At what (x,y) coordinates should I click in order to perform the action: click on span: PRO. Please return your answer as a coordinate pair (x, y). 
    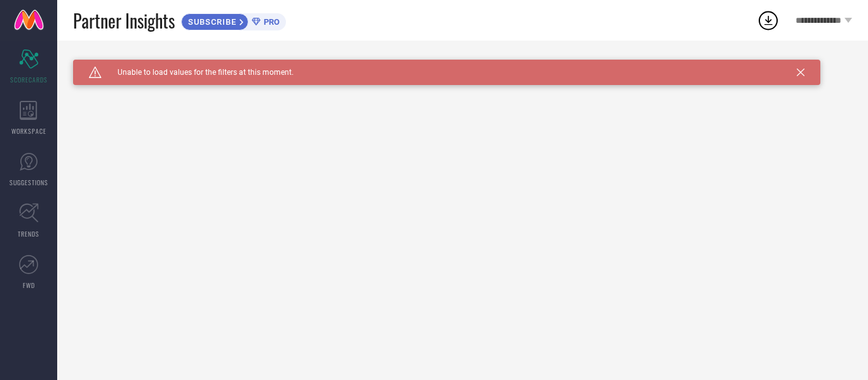
    Looking at the image, I should click on (270, 21).